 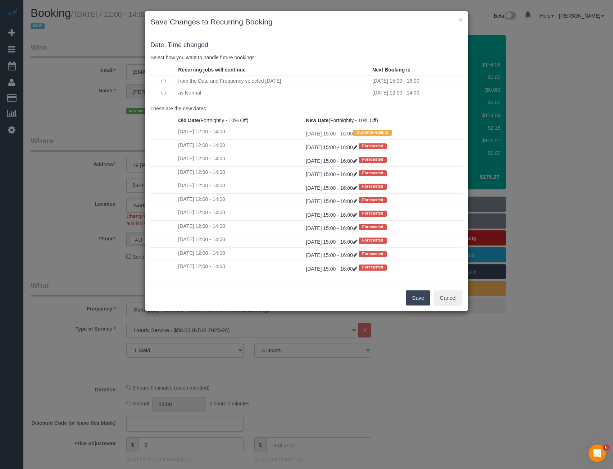 I want to click on strong: Recurring jobs will continue, so click(x=211, y=70).